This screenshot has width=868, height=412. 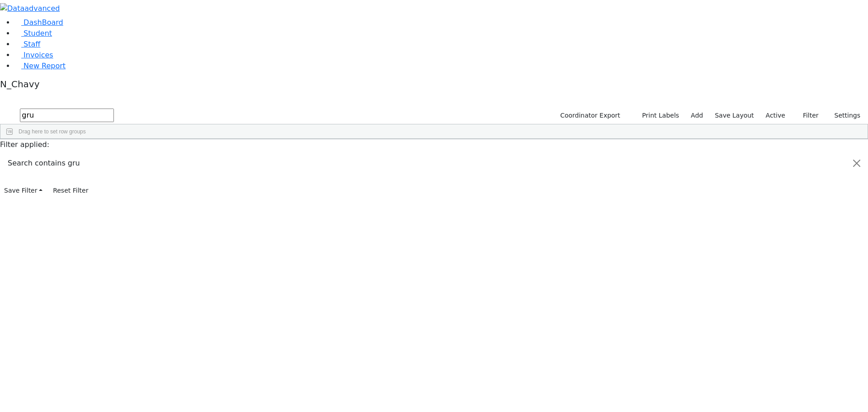 I want to click on button: Coordinator Export, so click(x=589, y=115).